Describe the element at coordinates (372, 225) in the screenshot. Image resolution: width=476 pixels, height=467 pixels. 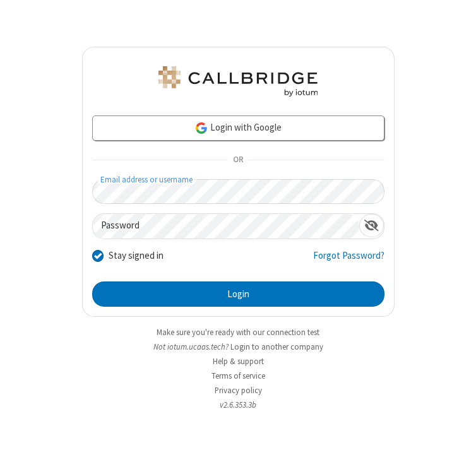
I see `div: Show password` at that location.